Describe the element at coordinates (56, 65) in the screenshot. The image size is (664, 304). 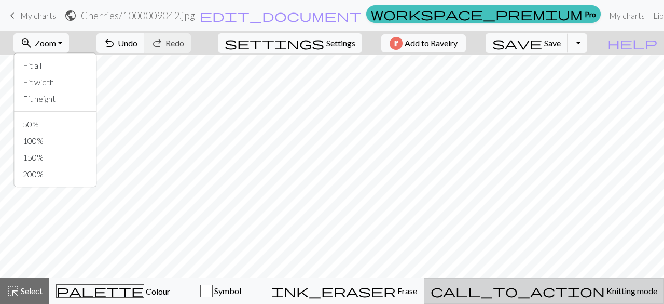
I see `button: Fit all` at that location.